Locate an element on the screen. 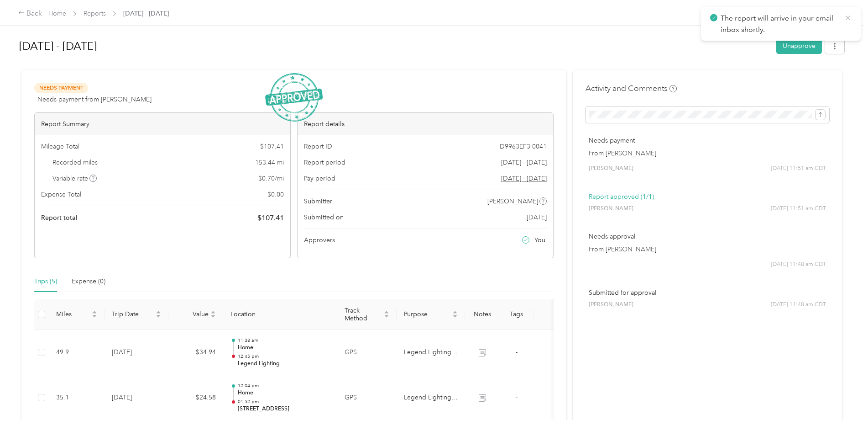 This screenshot has height=436, width=868. div: Report details is located at coordinates (425, 124).